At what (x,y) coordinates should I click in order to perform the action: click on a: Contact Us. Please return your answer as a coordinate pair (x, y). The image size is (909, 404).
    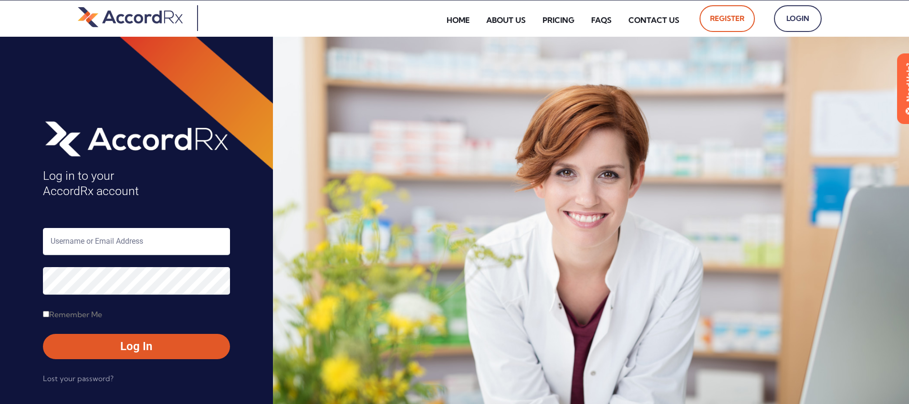
    Looking at the image, I should click on (654, 20).